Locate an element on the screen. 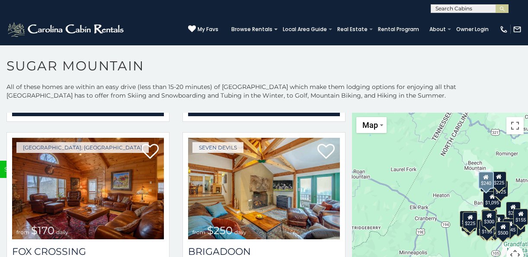  span: Map is located at coordinates (370, 125).